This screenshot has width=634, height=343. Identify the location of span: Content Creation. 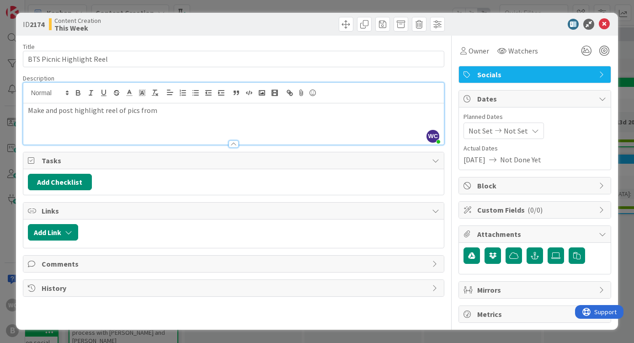
(78, 21).